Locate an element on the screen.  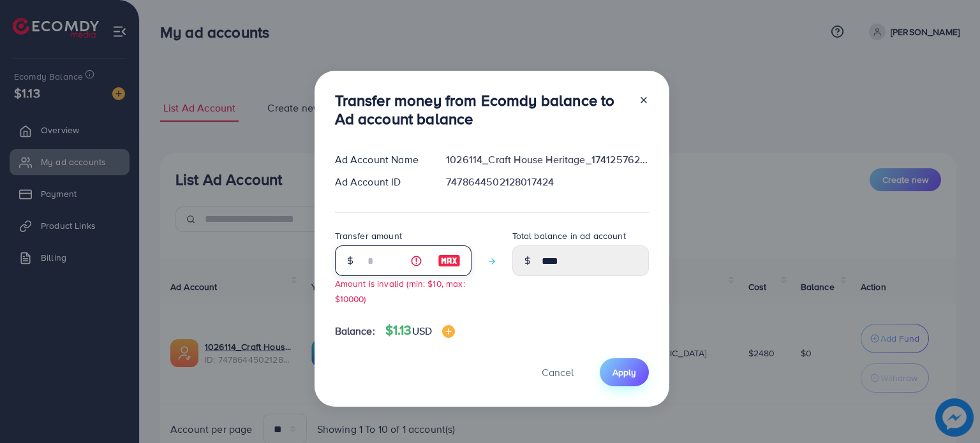
span: Balance: is located at coordinates (355, 331).